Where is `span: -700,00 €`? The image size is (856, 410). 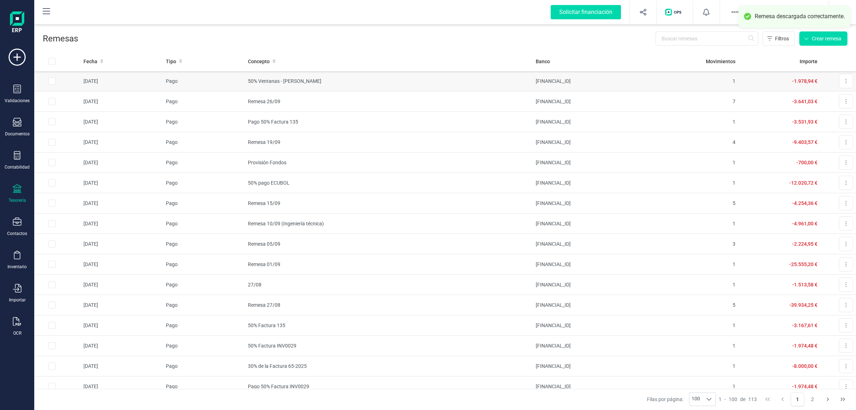 span: -700,00 € is located at coordinates (807, 162).